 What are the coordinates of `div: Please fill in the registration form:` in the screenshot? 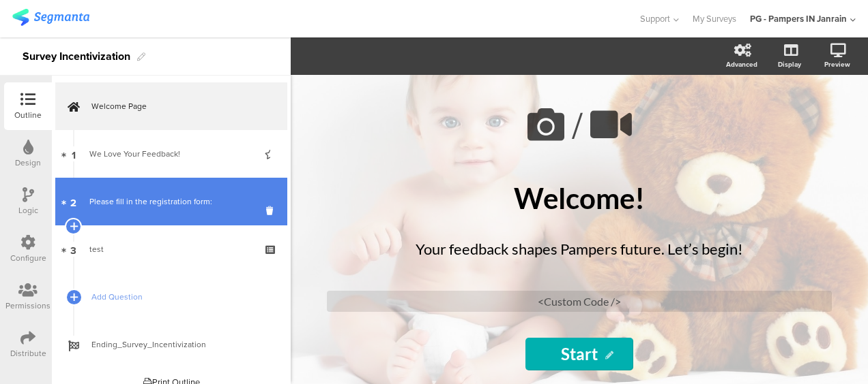 It's located at (170, 202).